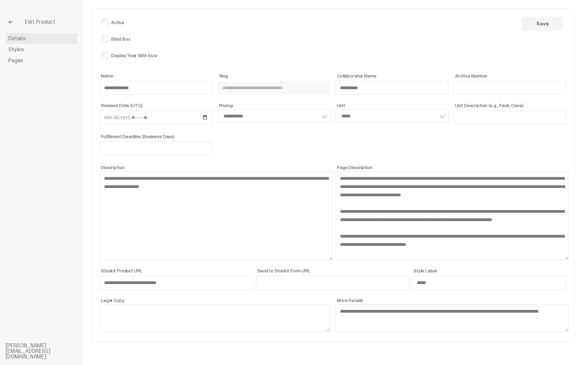 Image resolution: width=588 pixels, height=365 pixels. What do you see at coordinates (489, 283) in the screenshot?
I see `input: Style Label` at bounding box center [489, 283].